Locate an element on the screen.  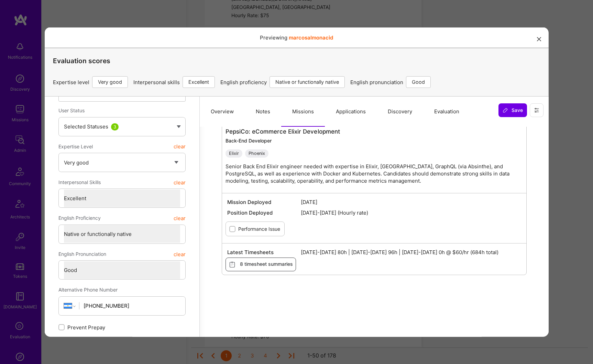
img: caret is located at coordinates (134, 30).